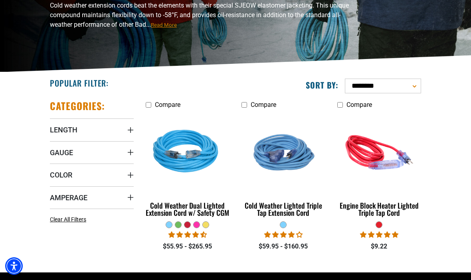  I want to click on span: Amperage, so click(69, 198).